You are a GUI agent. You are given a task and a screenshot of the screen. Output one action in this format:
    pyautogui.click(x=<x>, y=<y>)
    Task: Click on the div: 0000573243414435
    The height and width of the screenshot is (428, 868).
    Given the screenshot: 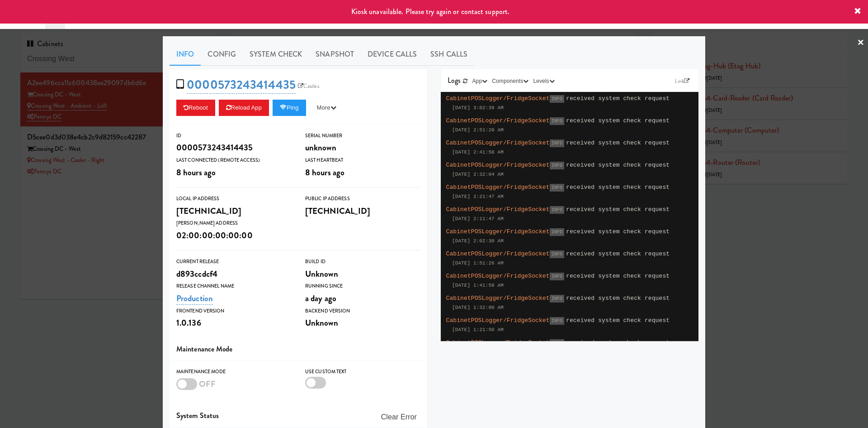 What is the action you would take?
    pyautogui.click(x=234, y=147)
    